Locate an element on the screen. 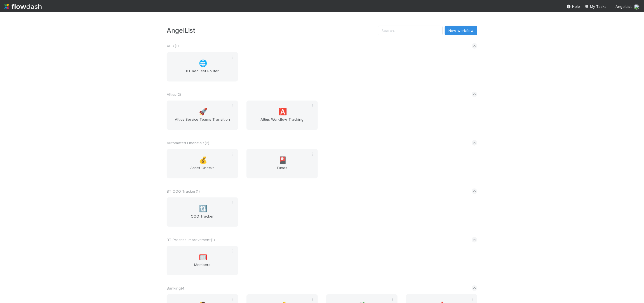 The image size is (644, 303). span: AL < ( 1 ) is located at coordinates (173, 46).